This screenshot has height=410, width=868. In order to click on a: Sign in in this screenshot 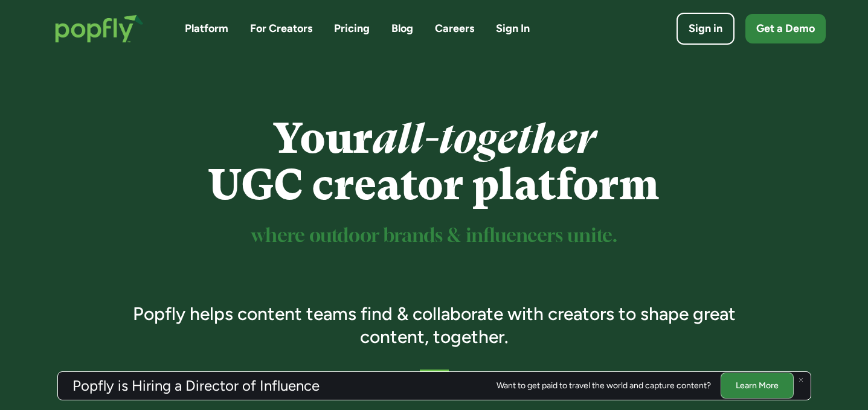, I will do `click(705, 29)`.